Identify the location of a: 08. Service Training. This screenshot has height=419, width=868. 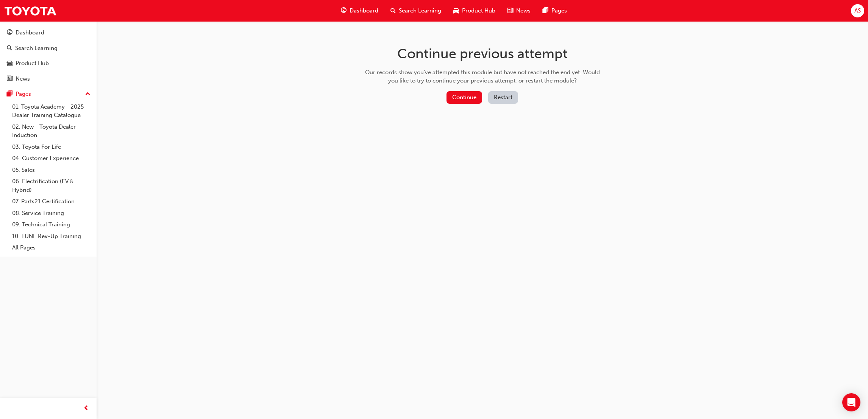
(51, 213).